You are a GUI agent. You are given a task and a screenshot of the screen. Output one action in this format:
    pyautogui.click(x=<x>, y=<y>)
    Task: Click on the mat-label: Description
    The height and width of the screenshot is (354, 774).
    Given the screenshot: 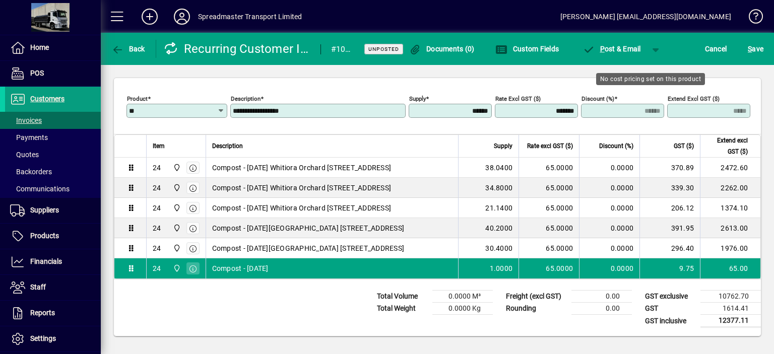 What is the action you would take?
    pyautogui.click(x=246, y=99)
    